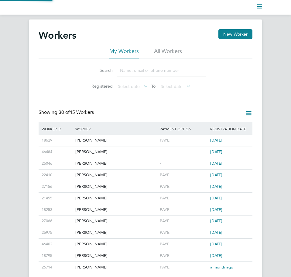 The width and height of the screenshot is (291, 277). What do you see at coordinates (116, 129) in the screenshot?
I see `div: Worker` at bounding box center [116, 129].